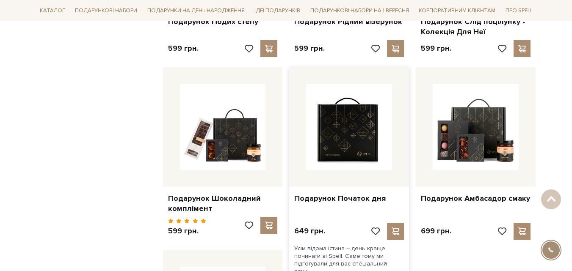  I want to click on a: Подарунки на День народження, so click(196, 11).